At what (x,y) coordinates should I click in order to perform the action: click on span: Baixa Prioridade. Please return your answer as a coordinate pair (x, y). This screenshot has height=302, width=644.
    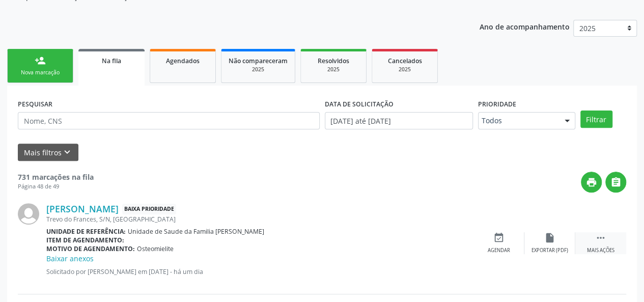
    Looking at the image, I should click on (149, 208).